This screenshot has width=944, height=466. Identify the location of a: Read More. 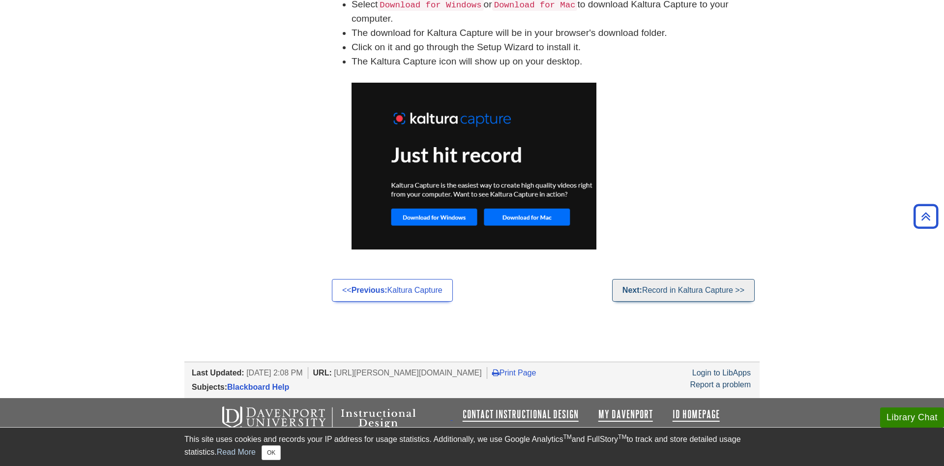
(236, 451).